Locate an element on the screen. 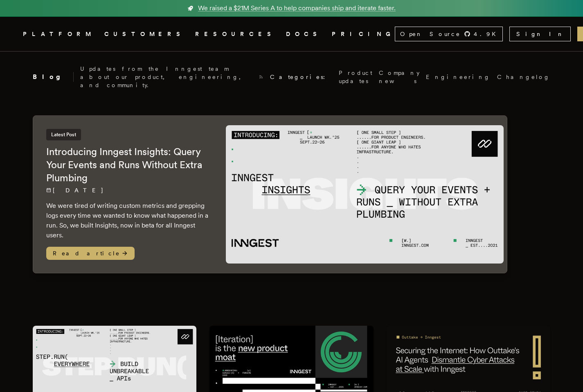 This screenshot has width=583, height=392. p: Updates from the Inngest team about our product, engineering, and community. is located at coordinates (166, 77).